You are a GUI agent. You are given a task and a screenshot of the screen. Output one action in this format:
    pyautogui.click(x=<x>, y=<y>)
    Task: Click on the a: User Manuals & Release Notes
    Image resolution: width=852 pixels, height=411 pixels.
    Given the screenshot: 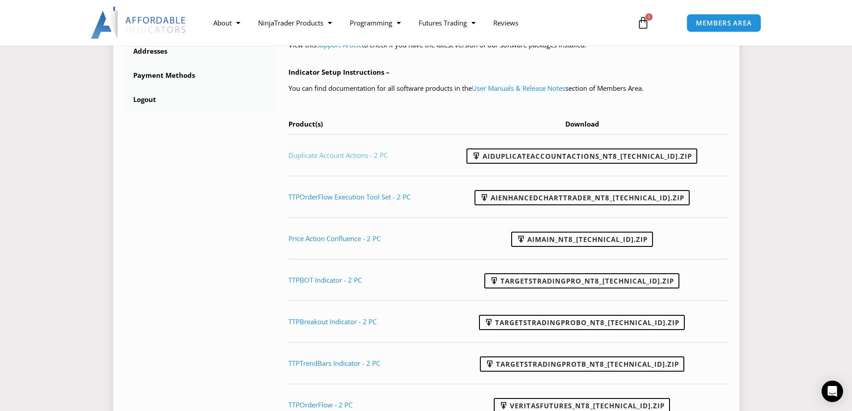 What is the action you would take?
    pyautogui.click(x=518, y=88)
    